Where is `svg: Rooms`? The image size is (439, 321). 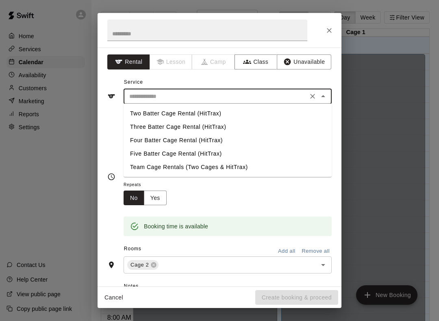 svg: Rooms is located at coordinates (111, 265).